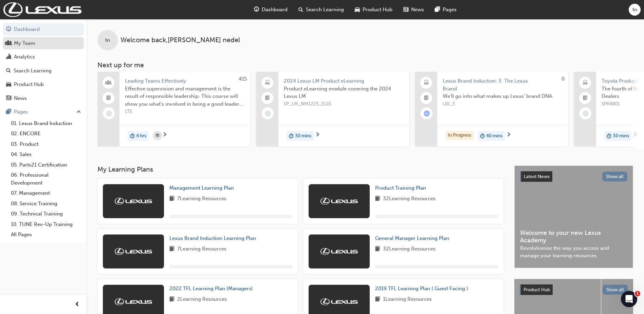 Image resolution: width=644 pixels, height=314 pixels. What do you see at coordinates (459, 135) in the screenshot?
I see `div: In Progress` at bounding box center [459, 135].